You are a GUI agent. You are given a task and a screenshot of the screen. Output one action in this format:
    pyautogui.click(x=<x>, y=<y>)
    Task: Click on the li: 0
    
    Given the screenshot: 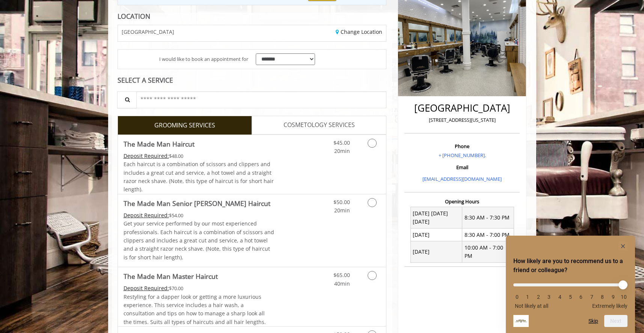 What is the action you would take?
    pyautogui.click(x=517, y=297)
    